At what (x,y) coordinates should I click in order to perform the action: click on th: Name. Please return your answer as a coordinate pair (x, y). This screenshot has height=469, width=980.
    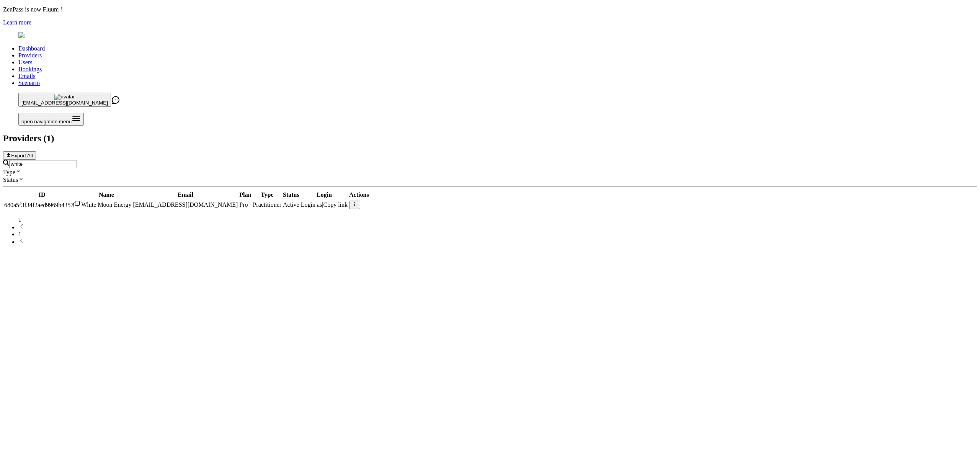
    Looking at the image, I should click on (106, 194).